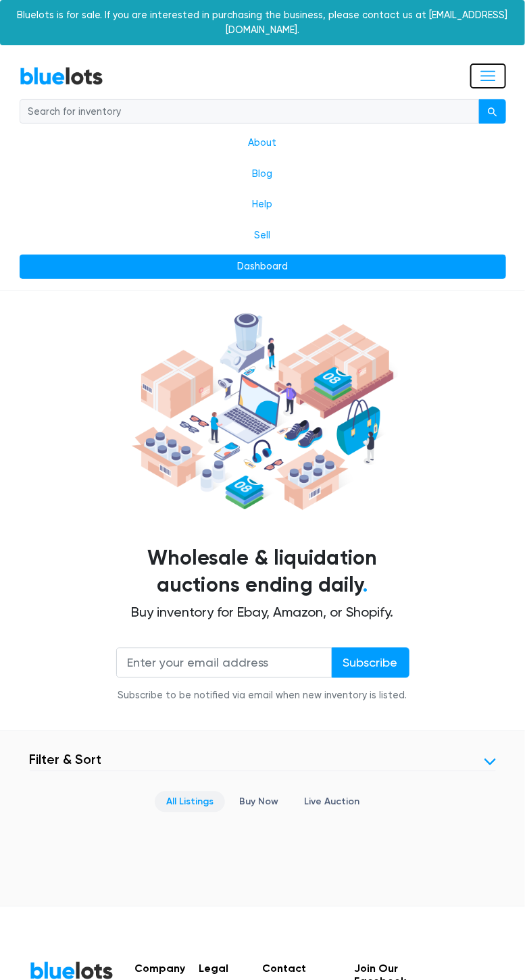 The image size is (525, 980). I want to click on h1: Wholesale & liquidation auctions ending daily, so click(263, 572).